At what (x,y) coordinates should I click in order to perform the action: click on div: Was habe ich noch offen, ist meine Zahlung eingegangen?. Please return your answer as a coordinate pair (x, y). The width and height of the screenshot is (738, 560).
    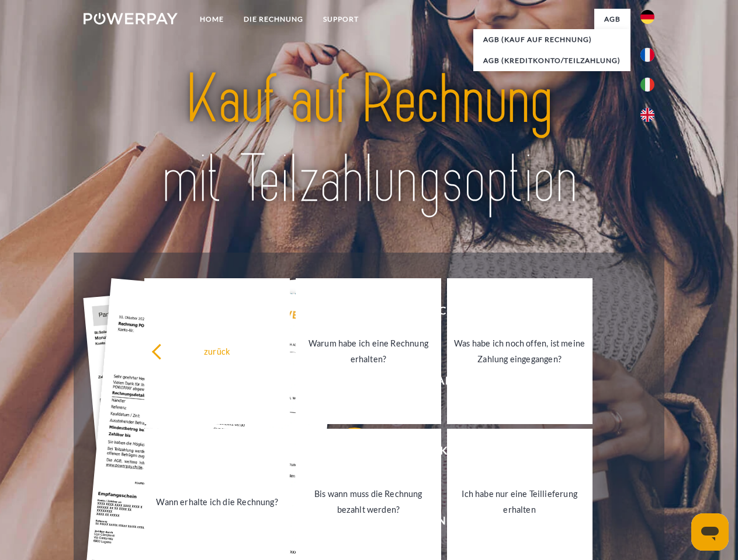
    Looking at the image, I should click on (519, 351).